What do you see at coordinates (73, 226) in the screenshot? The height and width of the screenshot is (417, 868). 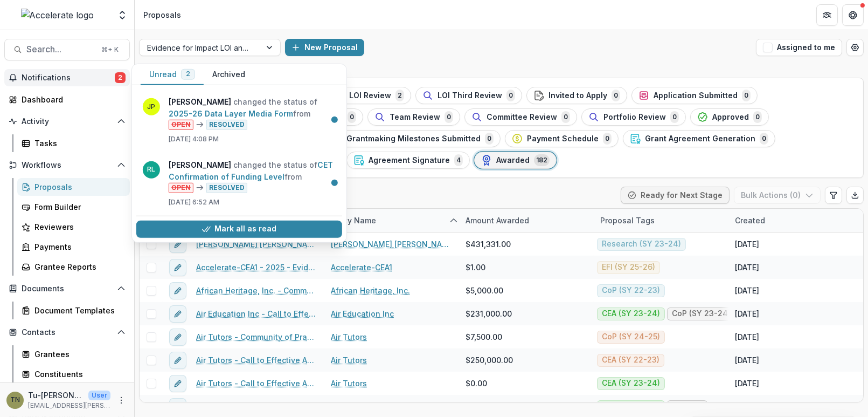 I see `a: Reviewers` at bounding box center [73, 226].